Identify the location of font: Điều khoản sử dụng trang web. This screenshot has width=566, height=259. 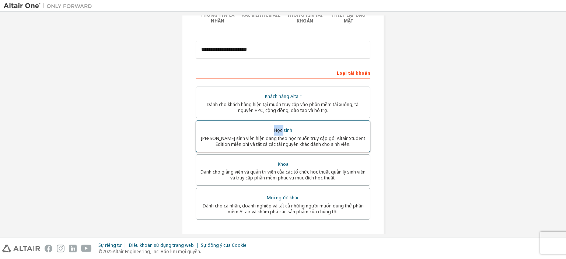
(161, 245).